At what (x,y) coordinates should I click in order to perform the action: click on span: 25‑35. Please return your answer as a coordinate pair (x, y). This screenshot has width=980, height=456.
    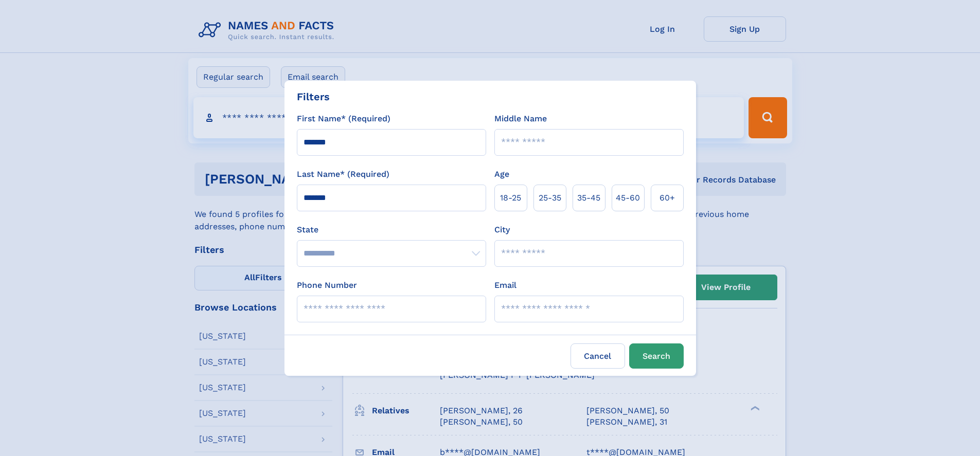
    Looking at the image, I should click on (550, 198).